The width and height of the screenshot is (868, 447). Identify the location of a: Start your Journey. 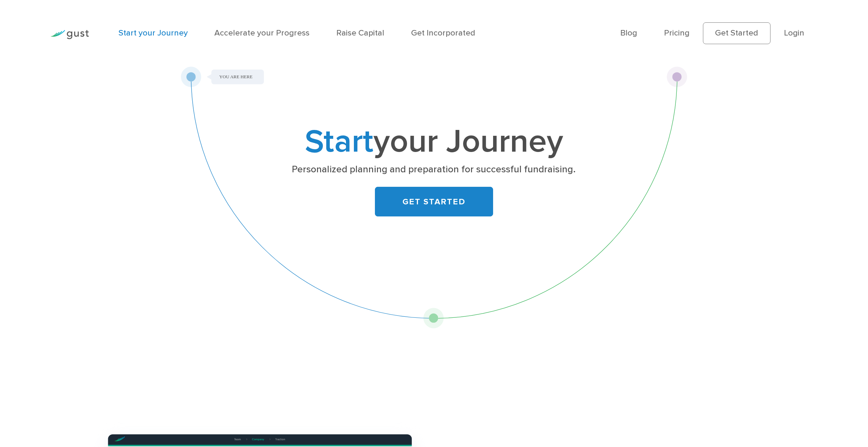
(153, 33).